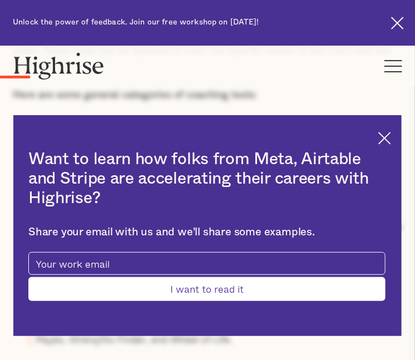  I want to click on h2: Want to learn how folks from Meta, Airtable and Stripe are accelerating their careers with Highrise?, so click(207, 179).